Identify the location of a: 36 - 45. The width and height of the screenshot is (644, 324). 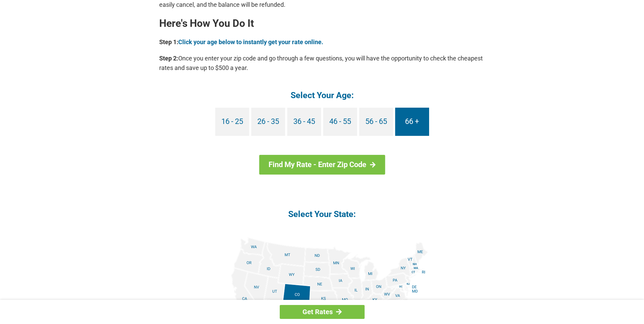
(304, 122).